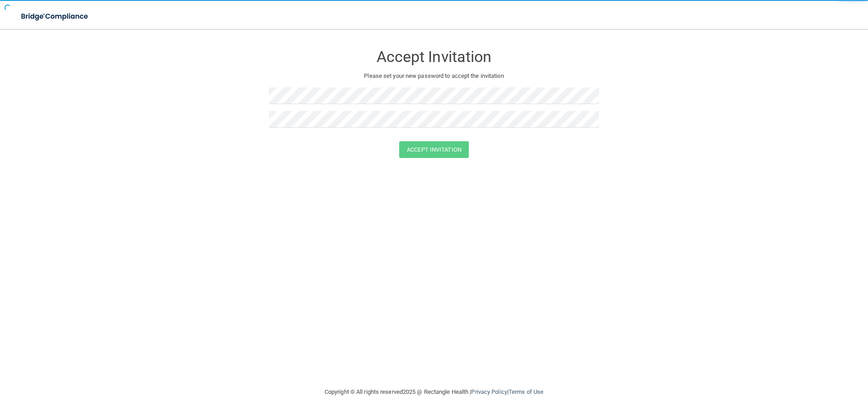  Describe the element at coordinates (55, 16) in the screenshot. I see `img: bridge_compliance_login_screen.278c3ca4.svg` at that location.